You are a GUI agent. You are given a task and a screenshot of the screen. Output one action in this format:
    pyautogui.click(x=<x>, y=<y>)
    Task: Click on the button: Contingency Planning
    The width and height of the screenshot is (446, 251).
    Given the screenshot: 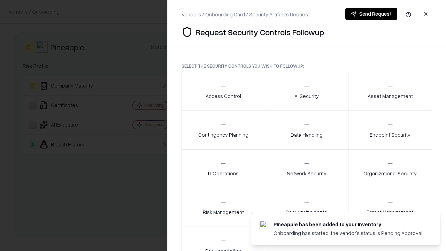 What is the action you would take?
    pyautogui.click(x=224, y=130)
    